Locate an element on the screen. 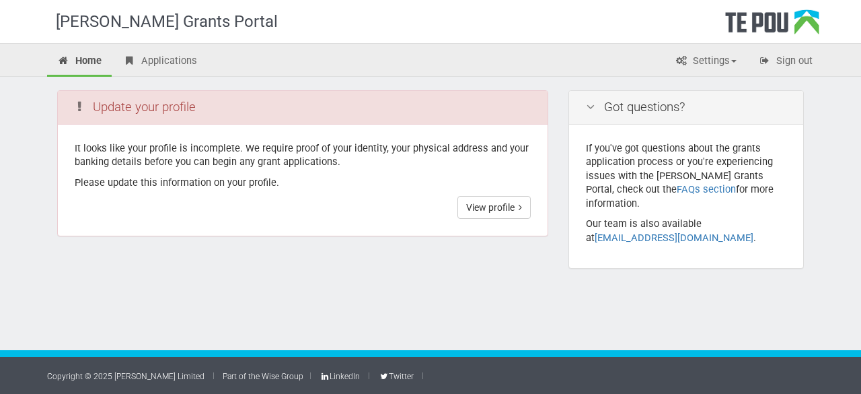 This screenshot has width=861, height=394. a: Home is located at coordinates (79, 62).